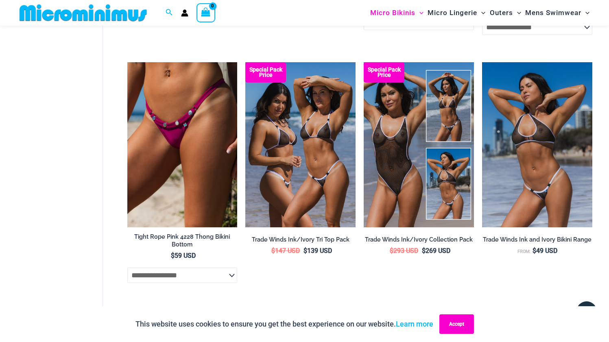 This screenshot has width=609, height=342. What do you see at coordinates (182, 145) in the screenshot?
I see `a: Tight Rope Pink 4228 Thong 01Tight Rope Pink 4228 Thong 02Tight Rope Pink 4228 Thong 02` at bounding box center [182, 145].